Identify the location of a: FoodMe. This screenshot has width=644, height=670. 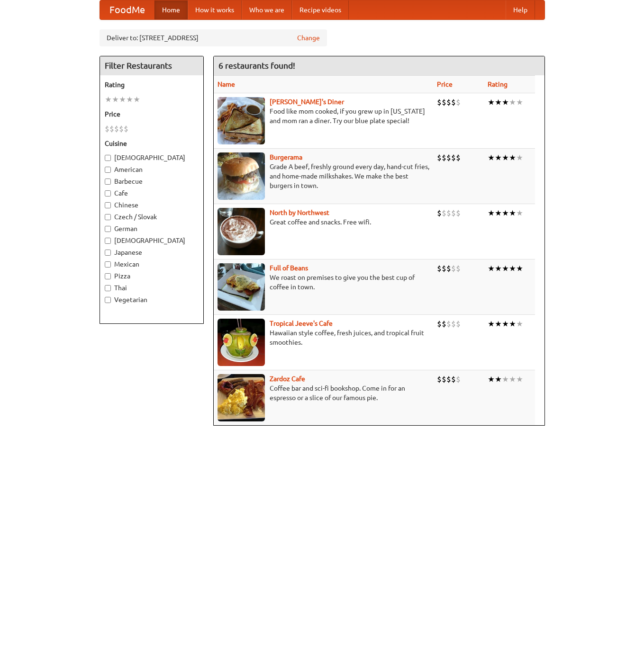
(127, 10).